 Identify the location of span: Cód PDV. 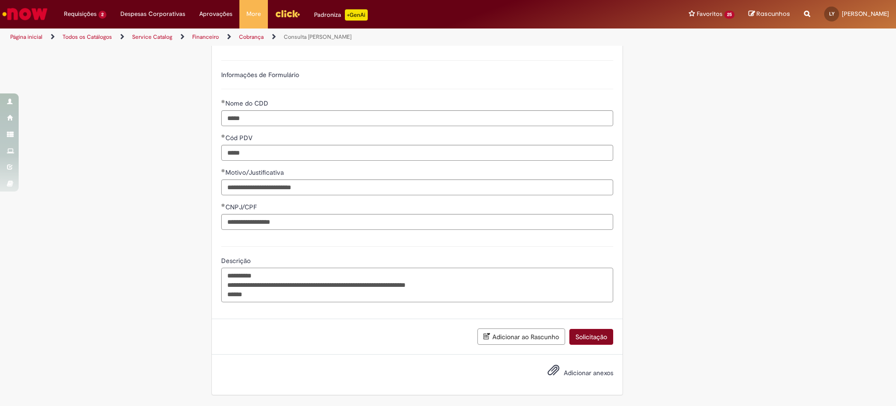
(240, 138).